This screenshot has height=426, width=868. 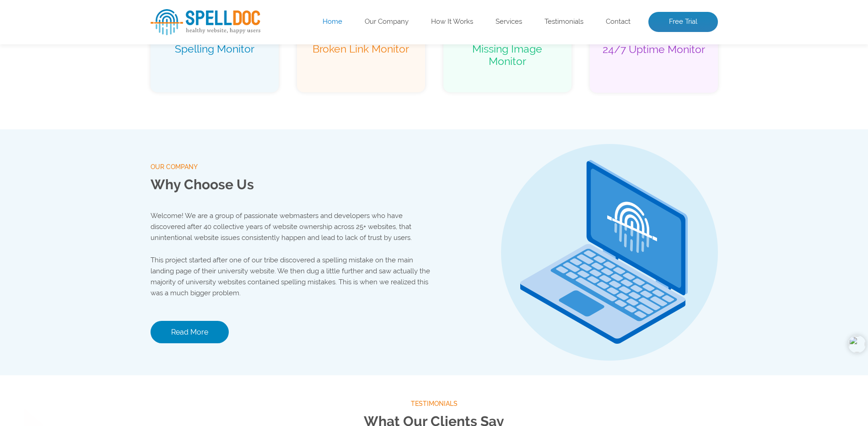 I want to click on button: Scan Website, so click(x=191, y=160).